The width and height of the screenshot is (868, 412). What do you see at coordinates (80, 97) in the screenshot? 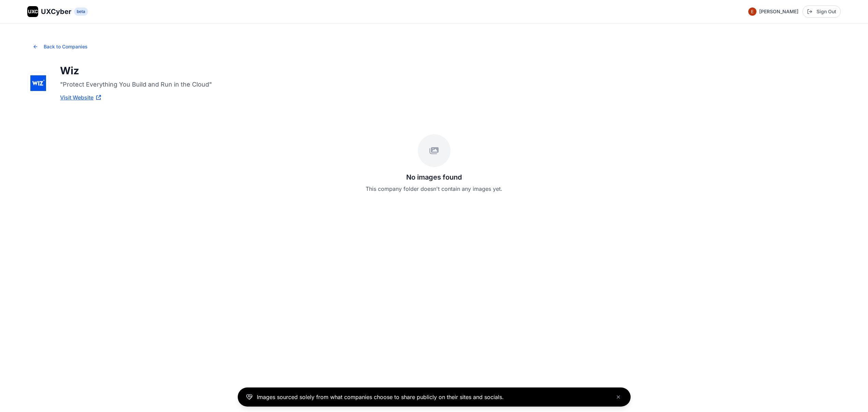
I see `a: Visit Website` at bounding box center [80, 97].